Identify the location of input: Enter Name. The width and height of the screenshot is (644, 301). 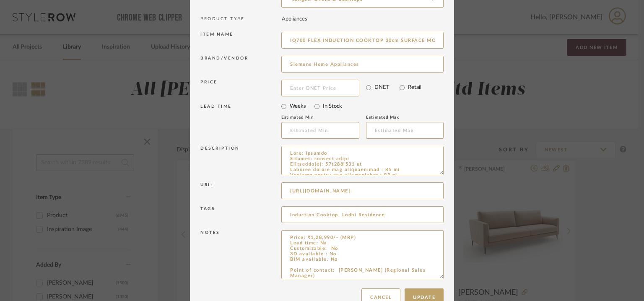
(362, 40).